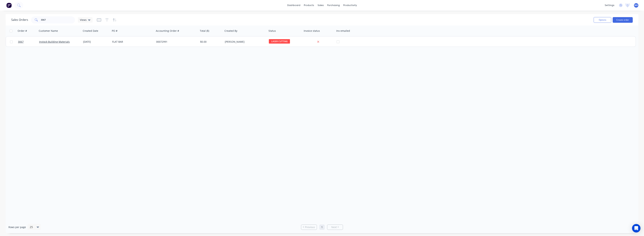 This screenshot has width=644, height=236. What do you see at coordinates (204, 31) in the screenshot?
I see `div: Total ($)` at bounding box center [204, 31].